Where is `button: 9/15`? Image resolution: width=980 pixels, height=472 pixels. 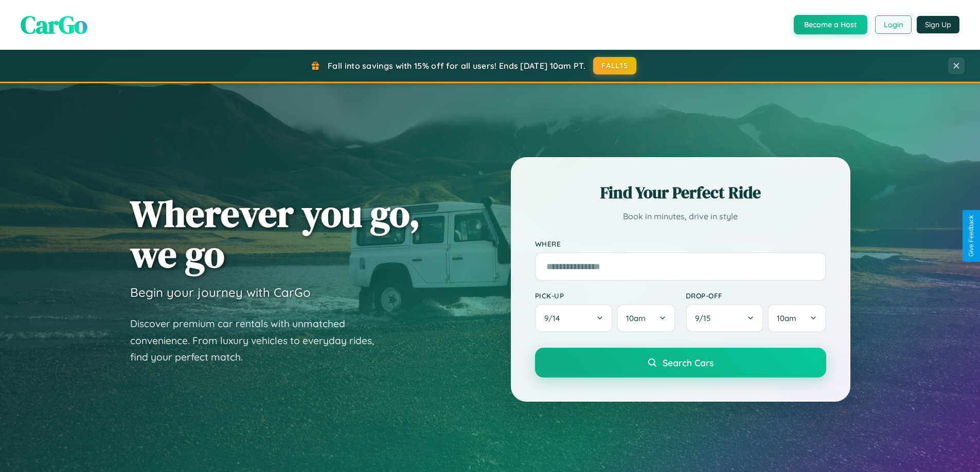 button: 9/15 is located at coordinates (724, 318).